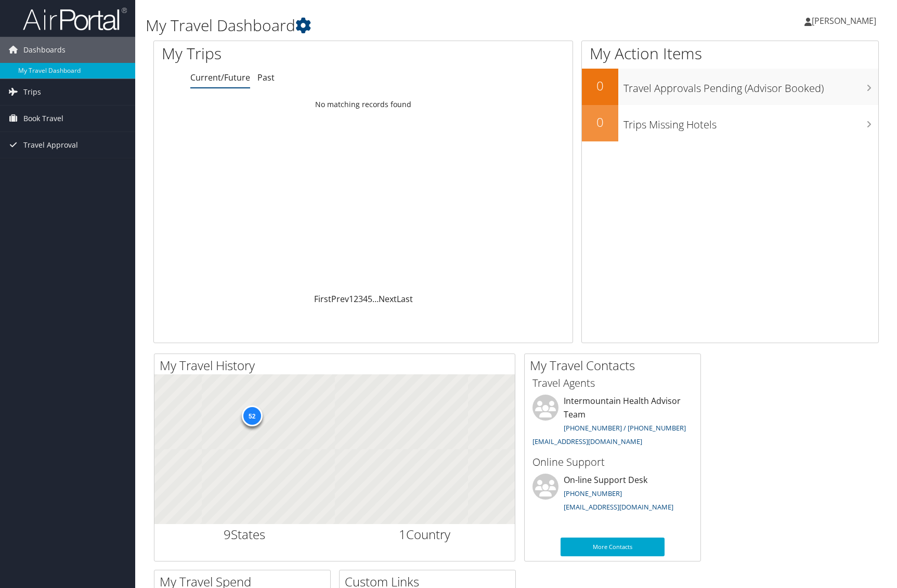 Image resolution: width=897 pixels, height=588 pixels. I want to click on li: Intermountain Health Advisor Team, so click(612, 422).